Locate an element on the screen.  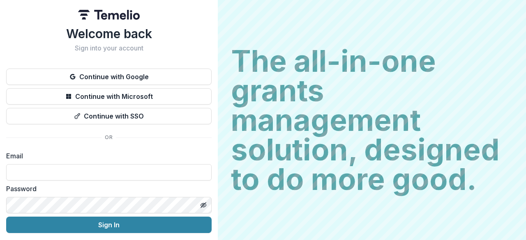
button: Toggle password visibility is located at coordinates (203, 205).